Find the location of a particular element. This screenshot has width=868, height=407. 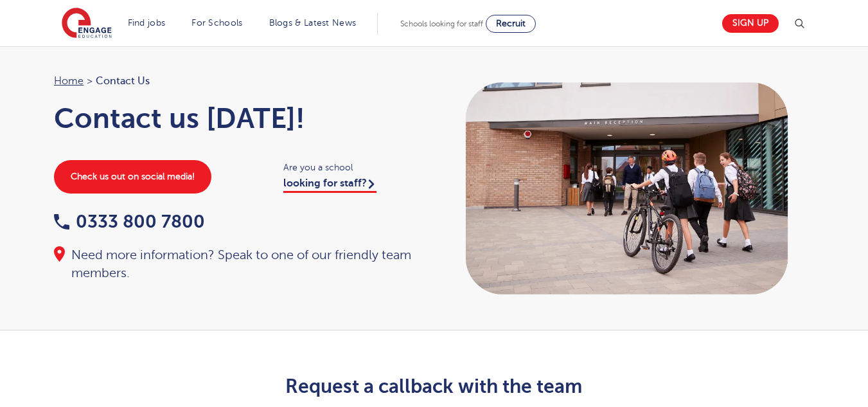

span: Recruit is located at coordinates (511, 23).